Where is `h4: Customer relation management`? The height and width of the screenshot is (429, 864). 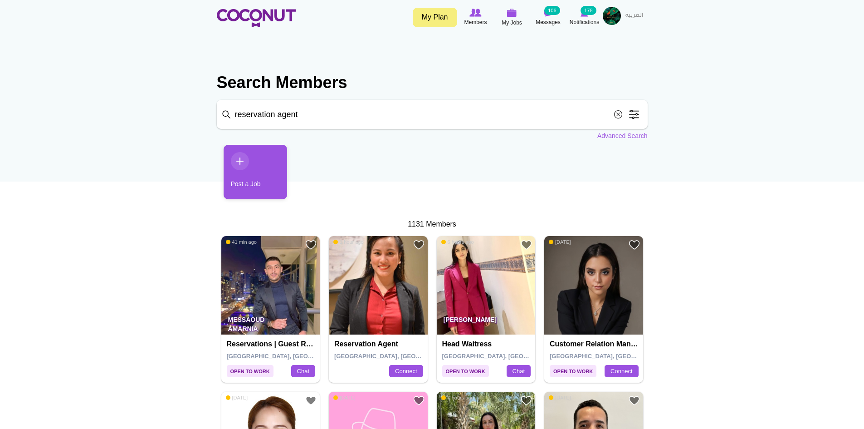 h4: Customer relation management is located at coordinates (594, 344).